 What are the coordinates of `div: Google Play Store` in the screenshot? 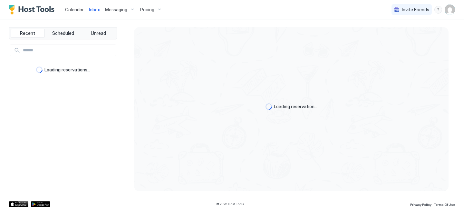 It's located at (41, 204).